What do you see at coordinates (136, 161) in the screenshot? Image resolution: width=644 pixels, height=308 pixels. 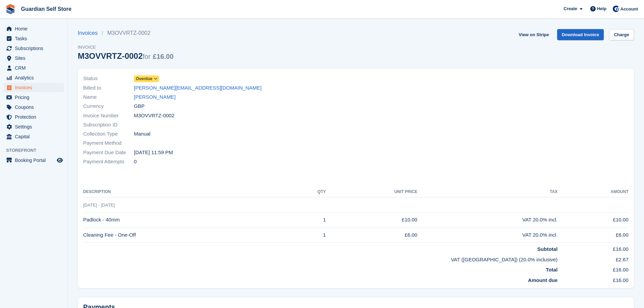 I see `span: 0` at bounding box center [136, 161].